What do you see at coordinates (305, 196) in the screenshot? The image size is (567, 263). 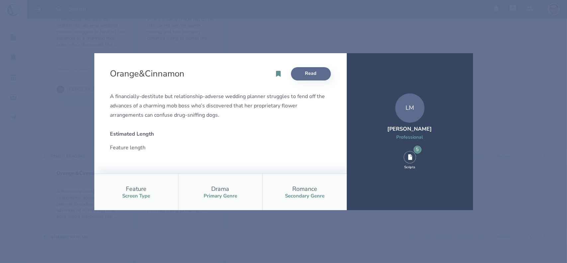 I see `div: Secondary Genre` at bounding box center [305, 196].